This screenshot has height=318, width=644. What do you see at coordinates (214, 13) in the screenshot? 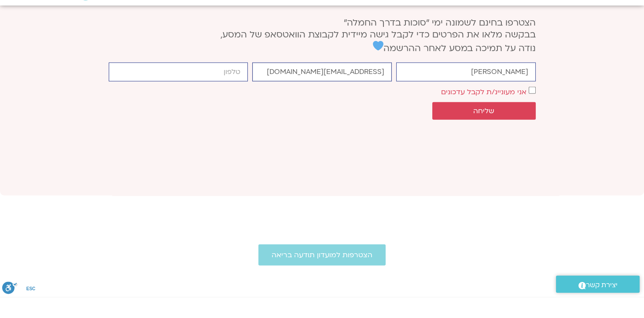
I see `a: תמכו בנו` at bounding box center [214, 13].